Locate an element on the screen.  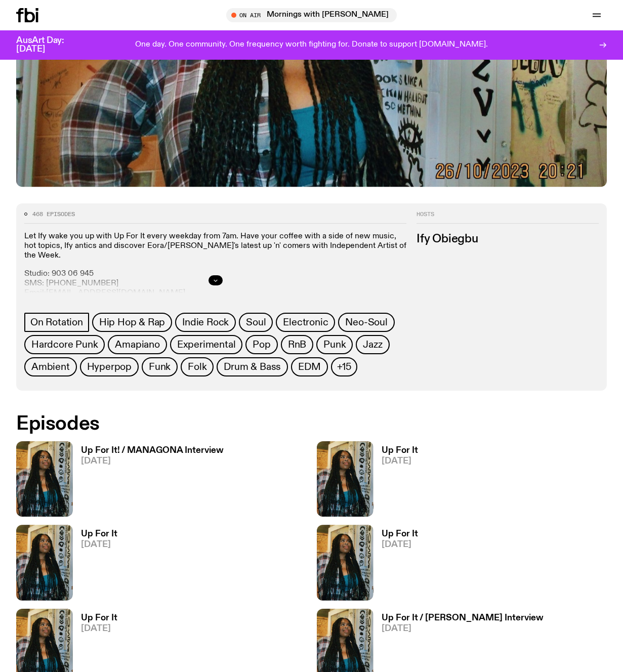
a: Ambient is located at coordinates (51, 366).